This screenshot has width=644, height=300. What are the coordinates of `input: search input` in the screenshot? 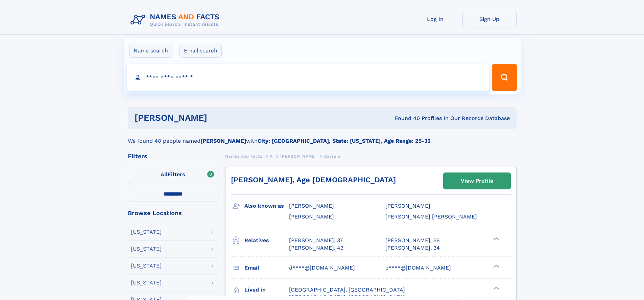 It's located at (308, 77).